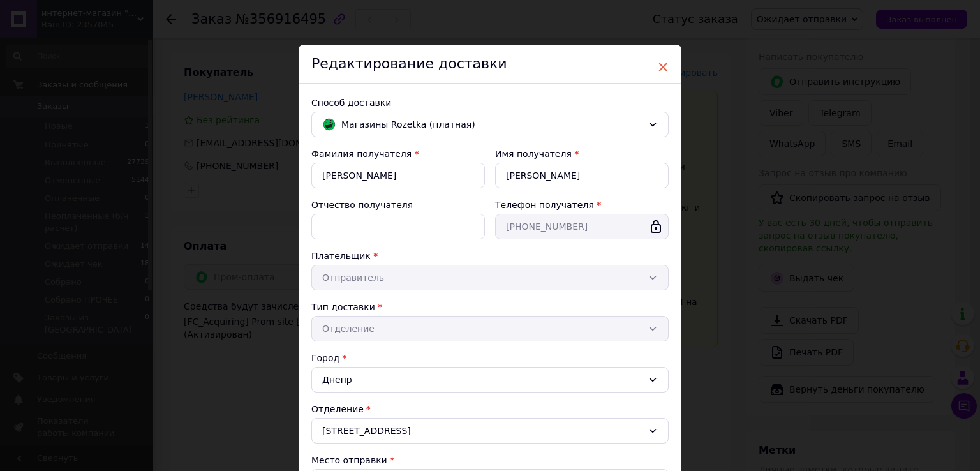 This screenshot has height=471, width=980. Describe the element at coordinates (490, 409) in the screenshot. I see `div: Отделение` at that location.